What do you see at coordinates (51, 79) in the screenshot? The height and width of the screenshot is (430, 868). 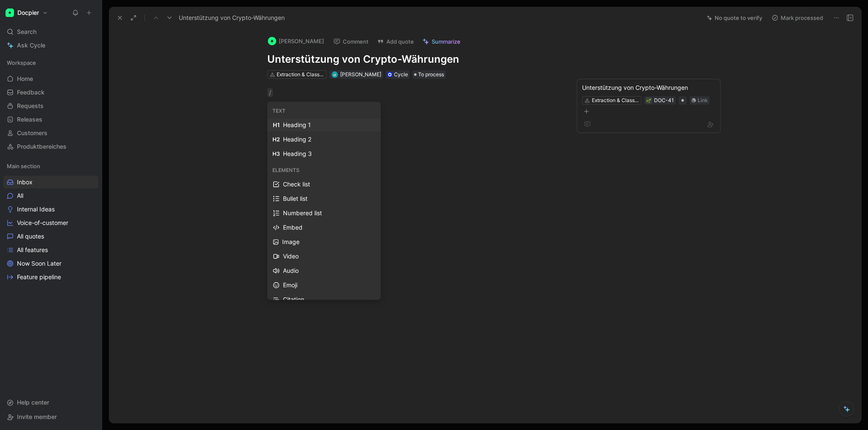 I see `a: Home` at bounding box center [51, 79].